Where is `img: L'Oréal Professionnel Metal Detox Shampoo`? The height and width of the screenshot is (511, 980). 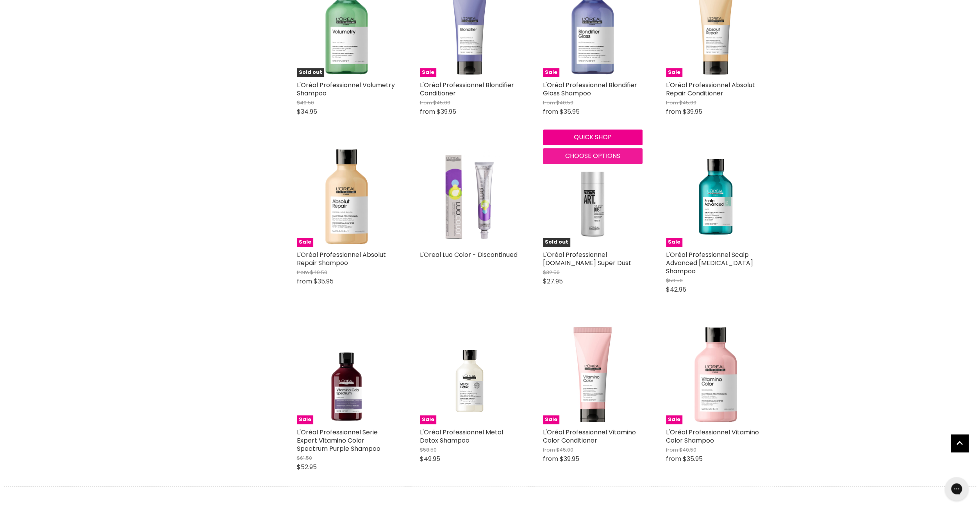 img: L'Oréal Professionnel Metal Detox Shampoo is located at coordinates (469, 374).